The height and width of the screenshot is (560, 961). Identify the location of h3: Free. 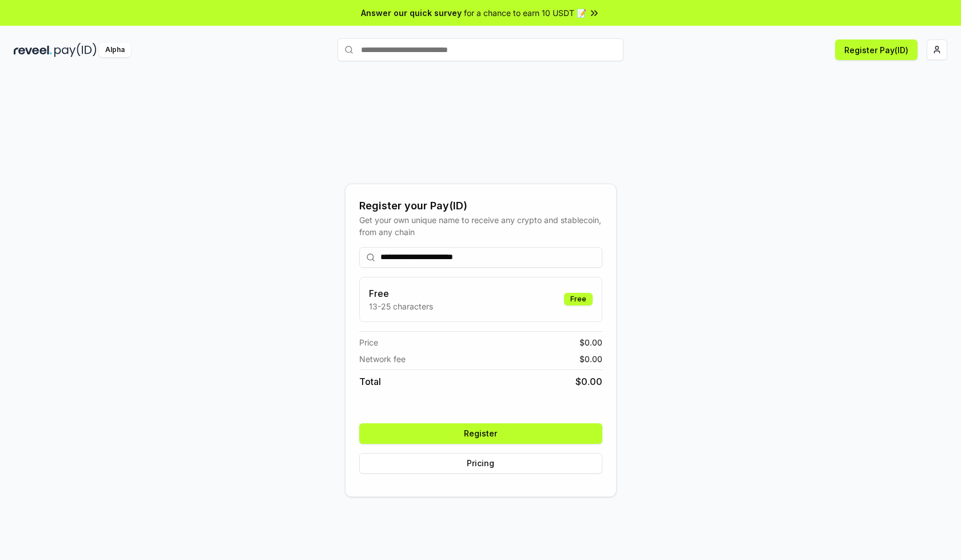
(401, 293).